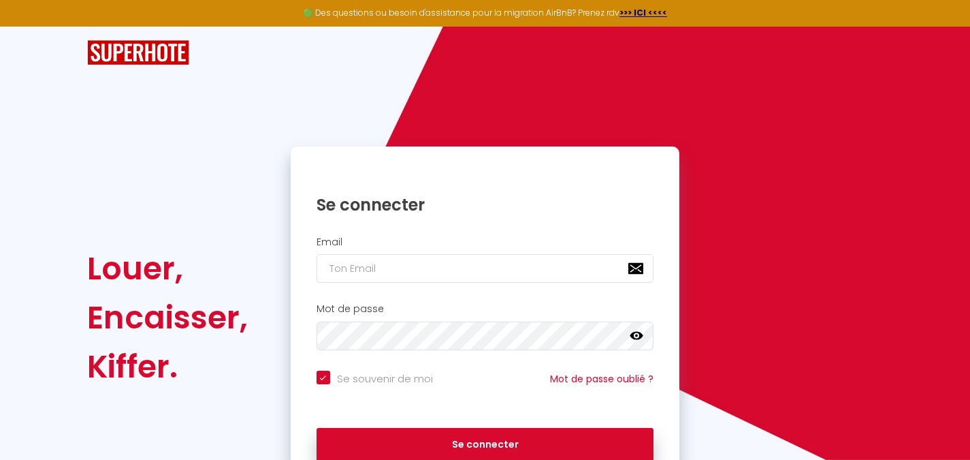  Describe the element at coordinates (486, 309) in the screenshot. I see `h2: Mot de passe` at that location.